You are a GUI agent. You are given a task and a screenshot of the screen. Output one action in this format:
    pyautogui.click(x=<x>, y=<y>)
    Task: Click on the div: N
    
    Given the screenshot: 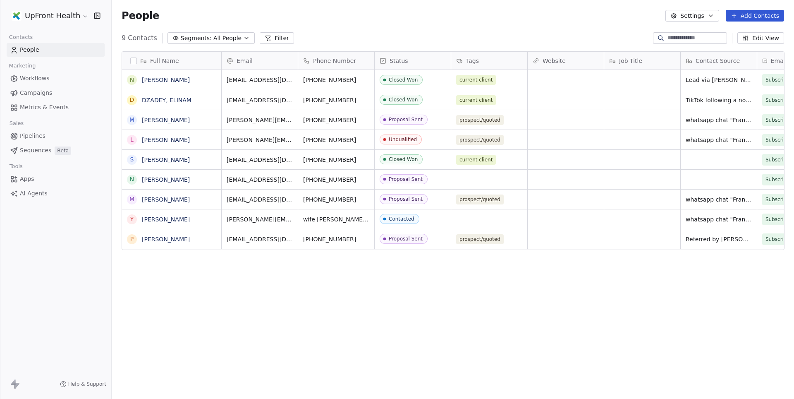 What is the action you would take?
    pyautogui.click(x=132, y=80)
    